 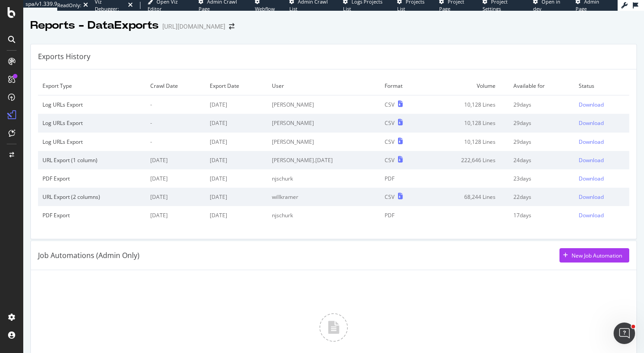 I want to click on div: New Job Automation, so click(x=596, y=255).